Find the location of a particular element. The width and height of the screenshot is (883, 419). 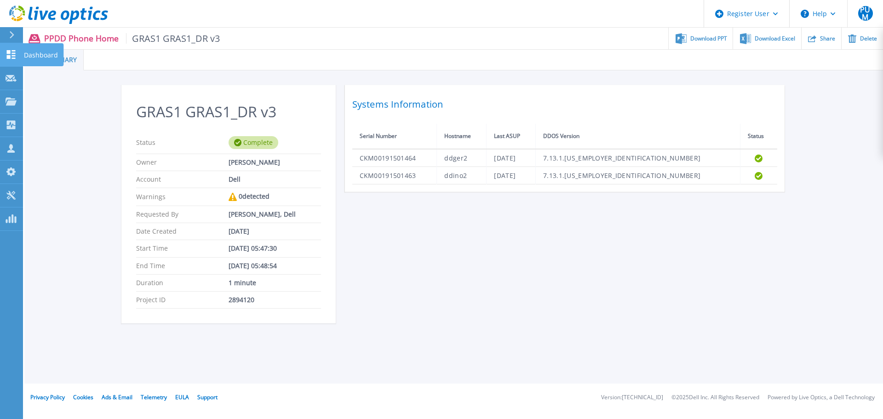

p: Start Time is located at coordinates (182, 248).